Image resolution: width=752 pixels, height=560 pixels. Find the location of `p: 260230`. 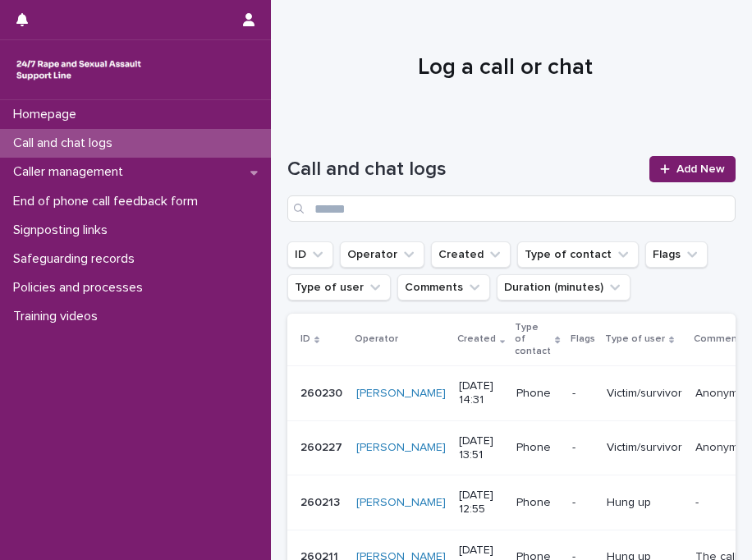

p: 260230 is located at coordinates (323, 391).